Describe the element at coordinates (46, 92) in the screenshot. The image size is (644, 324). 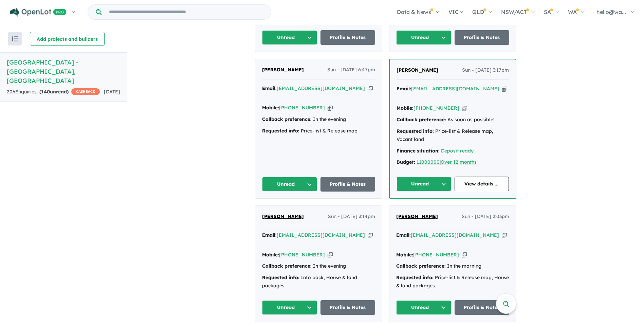
I see `span: 140` at that location.